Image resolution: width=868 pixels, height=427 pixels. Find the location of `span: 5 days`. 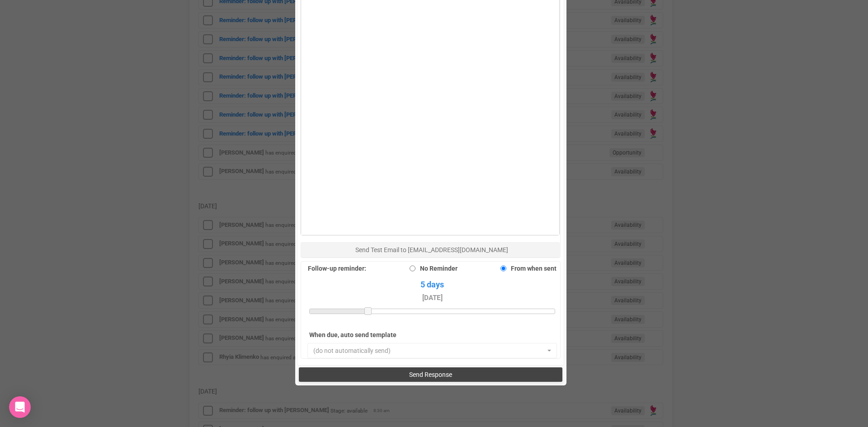

span: 5 days is located at coordinates (432, 291).